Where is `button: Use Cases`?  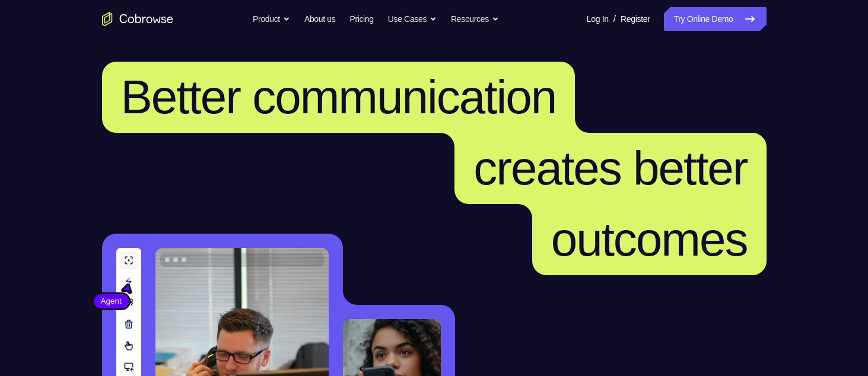 button: Use Cases is located at coordinates (413, 19).